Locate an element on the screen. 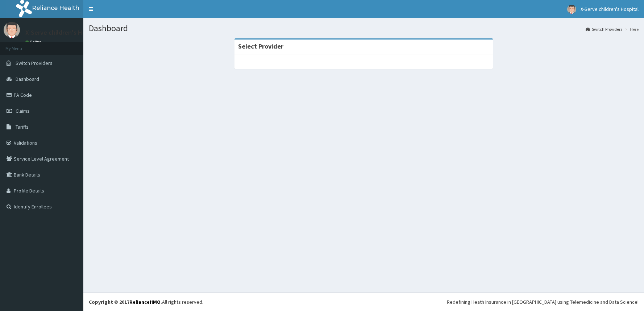 The width and height of the screenshot is (644, 311). li: Here is located at coordinates (630, 29).